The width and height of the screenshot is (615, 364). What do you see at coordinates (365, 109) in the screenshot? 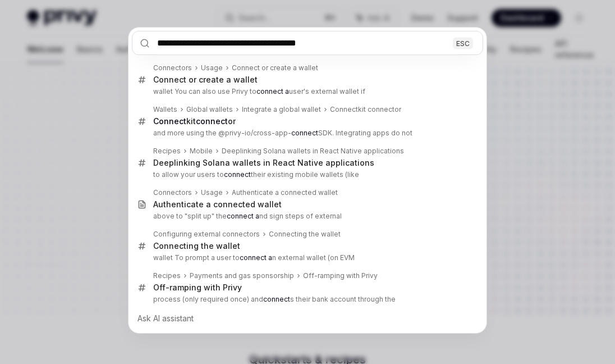
I see `div: Connectkit connector` at bounding box center [365, 109].